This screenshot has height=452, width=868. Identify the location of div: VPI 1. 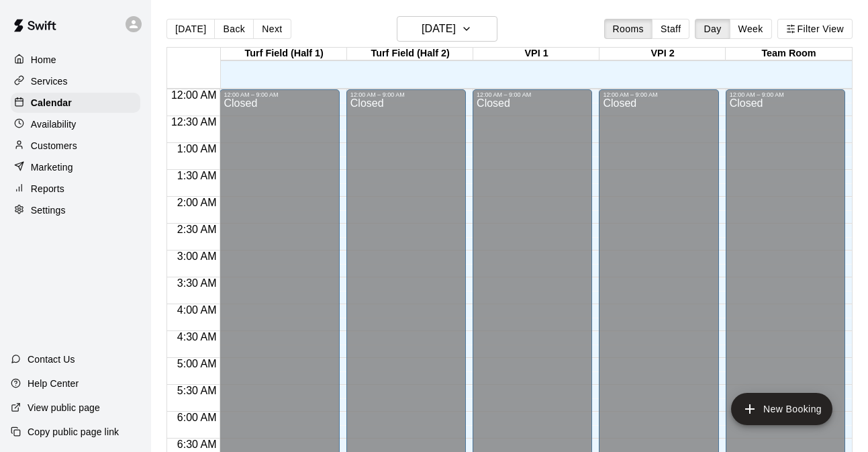
(536, 54).